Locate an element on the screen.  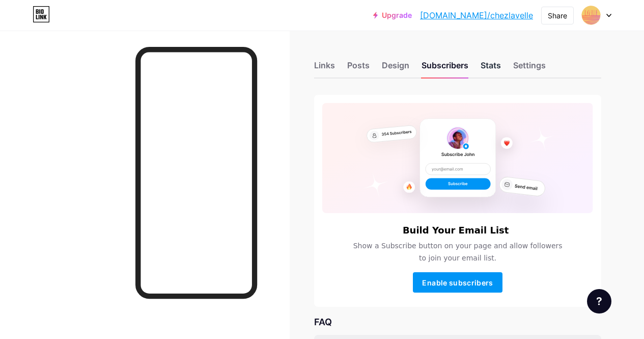
div: Subscribers is located at coordinates (444, 68).